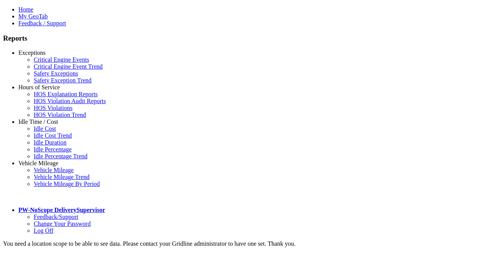 This screenshot has width=490, height=276. Describe the element at coordinates (56, 216) in the screenshot. I see `a: Feedback/Support` at that location.